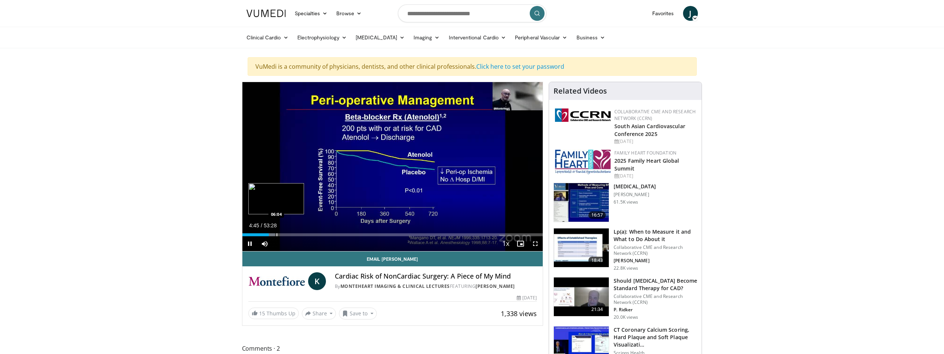 The height and width of the screenshot is (354, 944). What do you see at coordinates (506, 244) in the screenshot?
I see `button: Playback Rate` at bounding box center [506, 244].